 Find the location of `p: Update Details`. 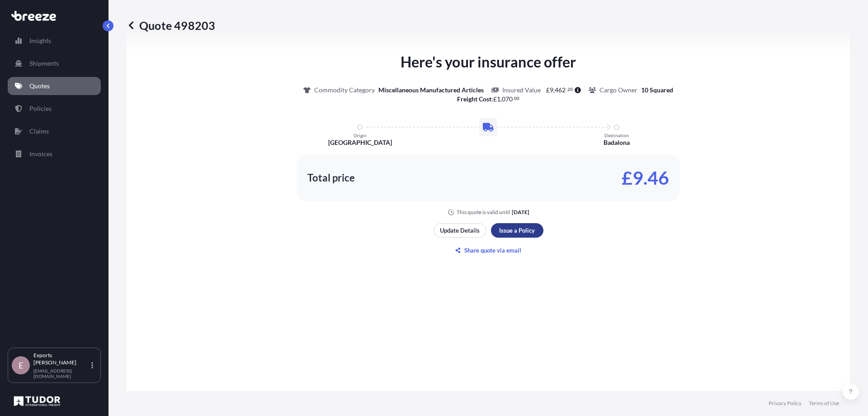

p: Update Details is located at coordinates (460, 230).